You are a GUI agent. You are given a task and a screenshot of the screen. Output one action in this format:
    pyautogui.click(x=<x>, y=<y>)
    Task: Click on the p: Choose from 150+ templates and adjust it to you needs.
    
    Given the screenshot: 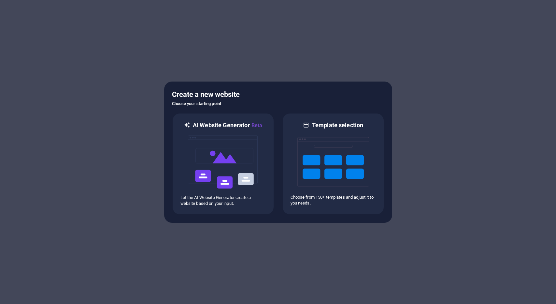 What is the action you would take?
    pyautogui.click(x=333, y=200)
    